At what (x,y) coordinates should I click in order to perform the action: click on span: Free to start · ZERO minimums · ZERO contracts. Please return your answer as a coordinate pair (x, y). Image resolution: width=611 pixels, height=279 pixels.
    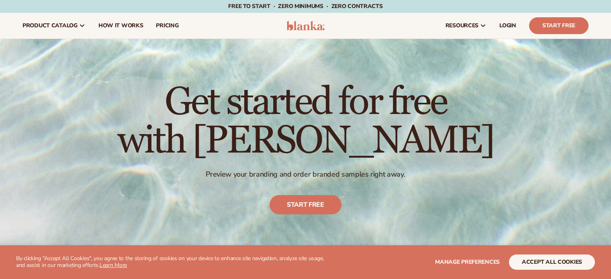
    Looking at the image, I should click on (305, 6).